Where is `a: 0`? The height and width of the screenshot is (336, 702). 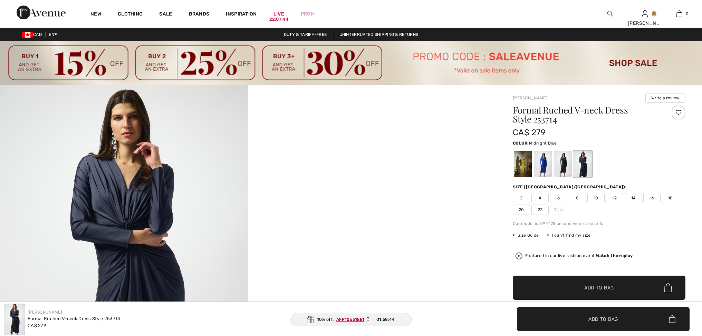 a: 0 is located at coordinates (679, 14).